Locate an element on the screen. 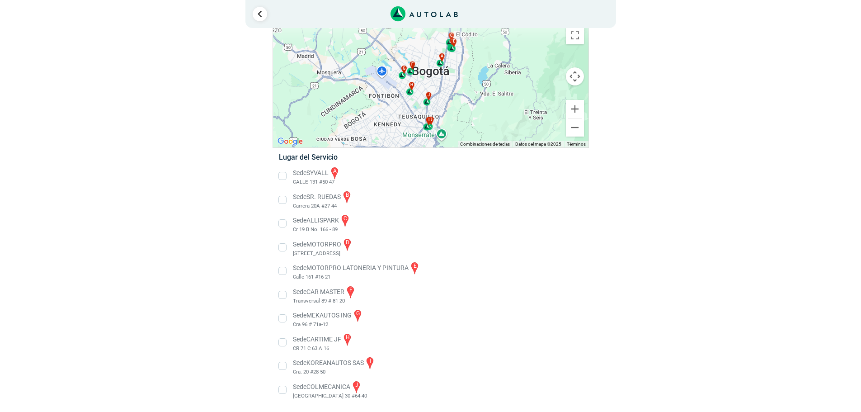 The height and width of the screenshot is (412, 861). button: Cambiar a la vista en pantalla completa is located at coordinates (575, 35).